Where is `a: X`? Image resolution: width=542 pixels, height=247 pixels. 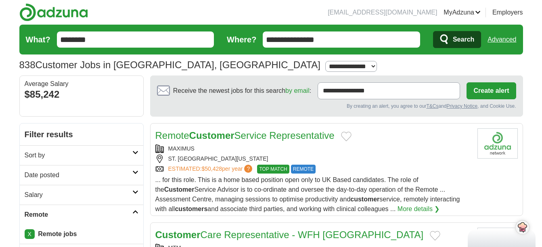 a: X is located at coordinates (29, 234).